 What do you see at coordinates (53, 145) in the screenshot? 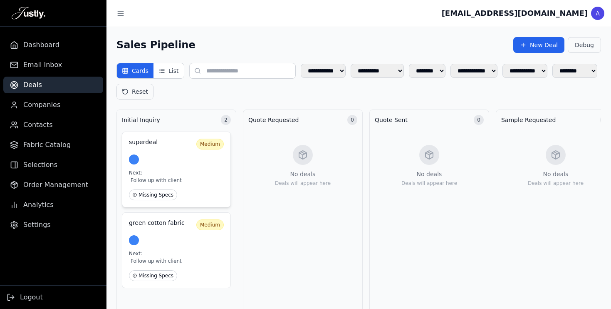
I see `a: Fabric Catalog` at bounding box center [53, 145].